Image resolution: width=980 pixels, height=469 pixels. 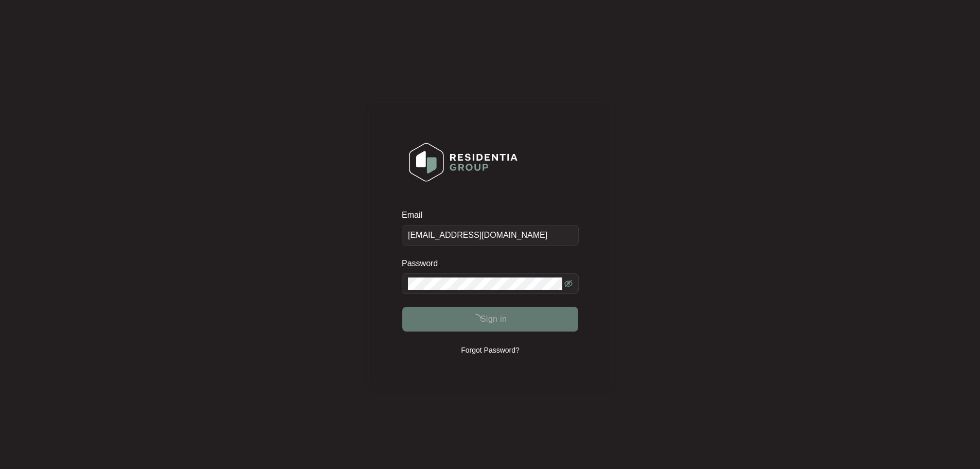 I want to click on span: eye-invisible, so click(x=568, y=284).